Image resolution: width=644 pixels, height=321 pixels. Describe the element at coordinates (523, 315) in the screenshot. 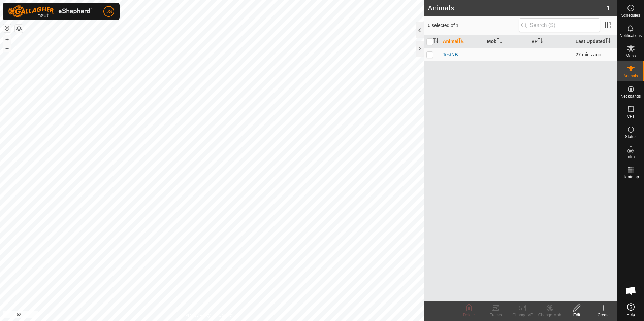

I see `div: Change VP` at that location.